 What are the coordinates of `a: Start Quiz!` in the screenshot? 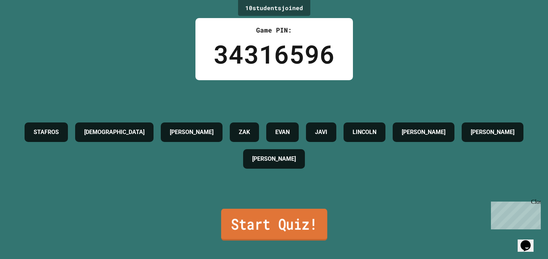 It's located at (274, 225).